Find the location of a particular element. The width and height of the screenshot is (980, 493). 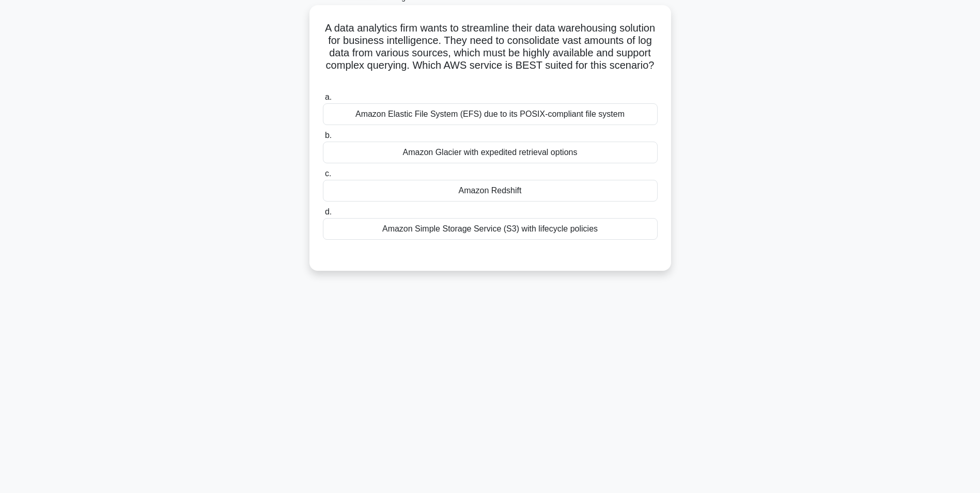

span: b. is located at coordinates (328, 135).